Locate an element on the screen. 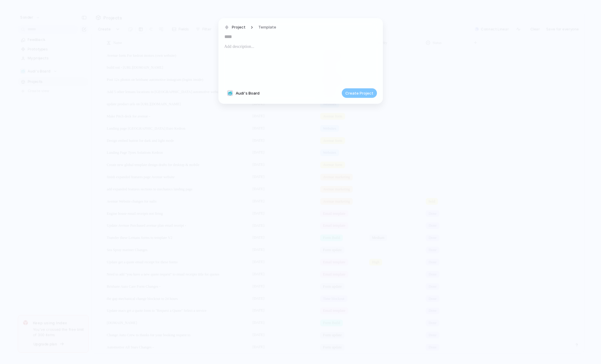 The width and height of the screenshot is (601, 364). span: Project is located at coordinates (239, 27).